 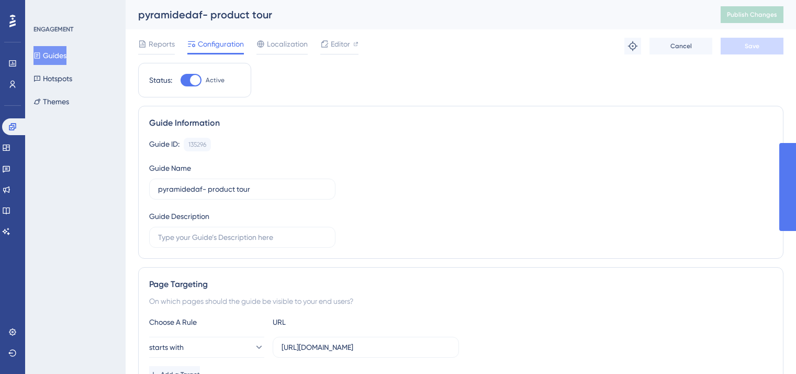 What do you see at coordinates (215, 80) in the screenshot?
I see `span: Active` at bounding box center [215, 80].